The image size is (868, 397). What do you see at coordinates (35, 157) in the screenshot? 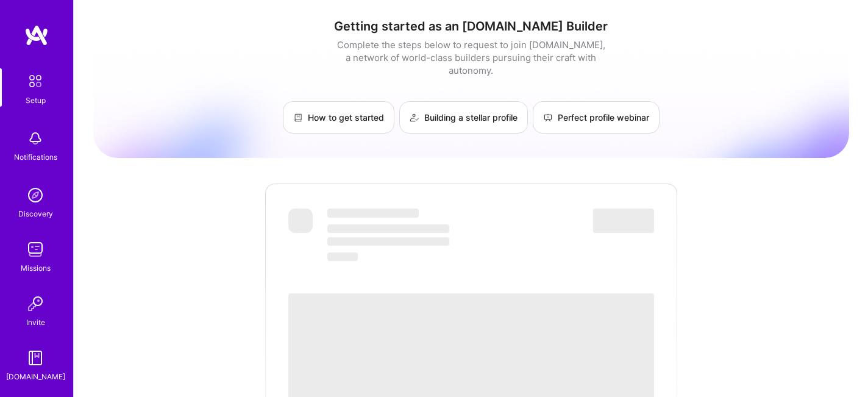
I see `div: Notifications` at bounding box center [35, 157].